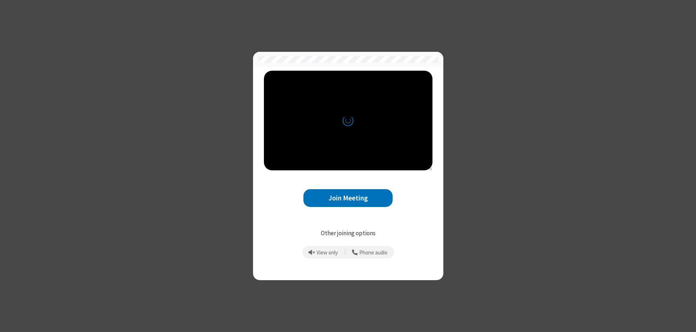 This screenshot has width=696, height=332. Describe the element at coordinates (348, 234) in the screenshot. I see `p: Other joining options` at that location.